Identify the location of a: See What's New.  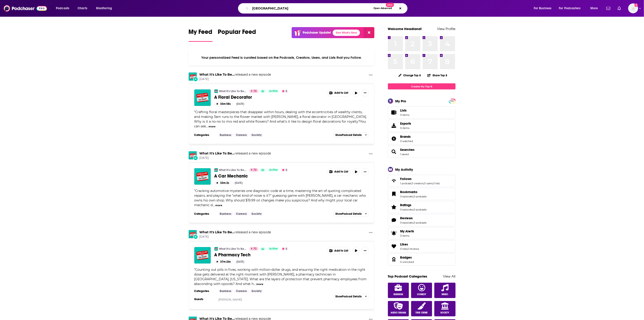
(346, 33).